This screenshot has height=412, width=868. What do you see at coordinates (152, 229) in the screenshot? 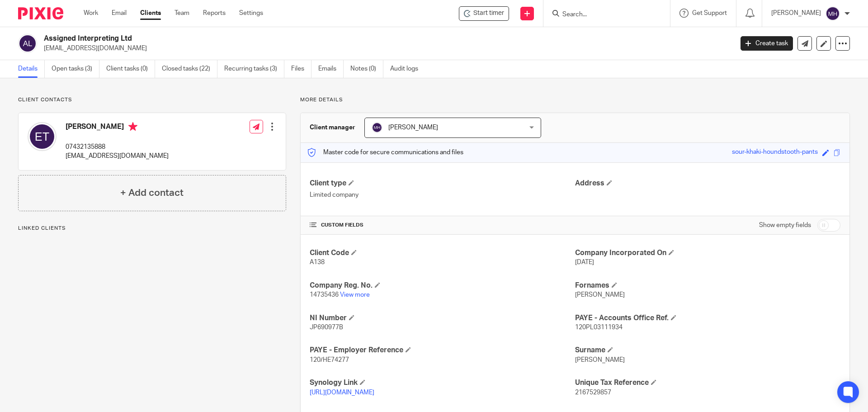
I see `p: Linked clients` at bounding box center [152, 229].